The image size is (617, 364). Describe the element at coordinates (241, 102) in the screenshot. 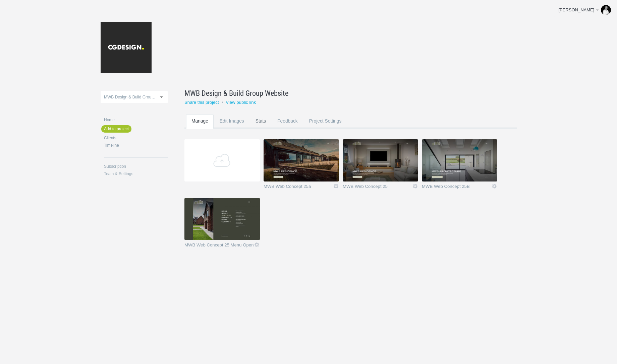

I see `a: View public link` at that location.